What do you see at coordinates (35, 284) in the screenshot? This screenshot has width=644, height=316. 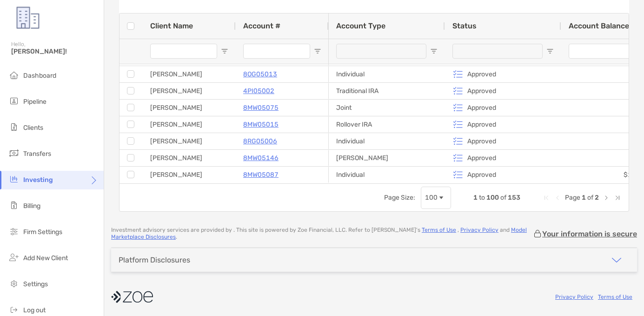 I see `span: Settings` at bounding box center [35, 284].